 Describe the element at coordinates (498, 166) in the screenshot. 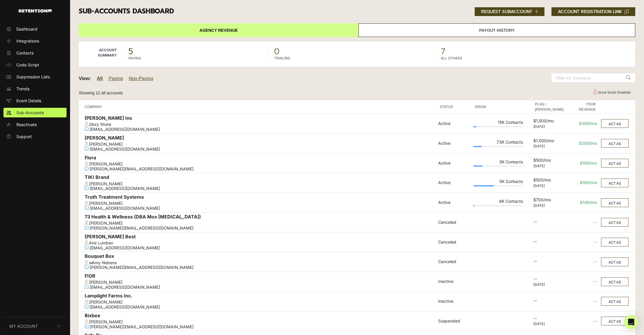

I see `div: Plan Usage: 18%` at that location.